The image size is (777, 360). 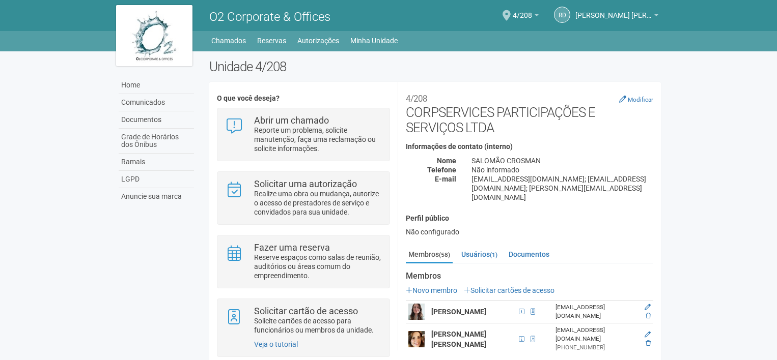 What do you see at coordinates (270, 17) in the screenshot?
I see `span: O2 Corporate & Offices` at bounding box center [270, 17].